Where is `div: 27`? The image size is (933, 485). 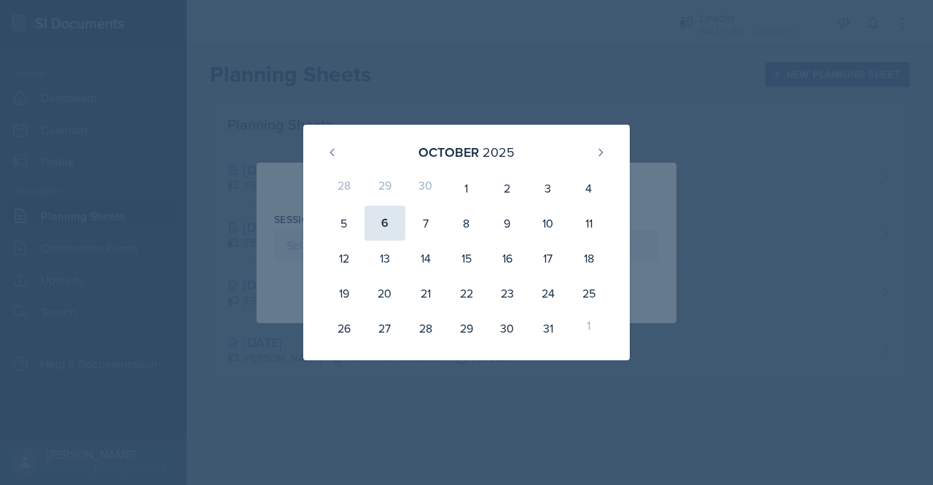
div: 27 is located at coordinates (385, 328).